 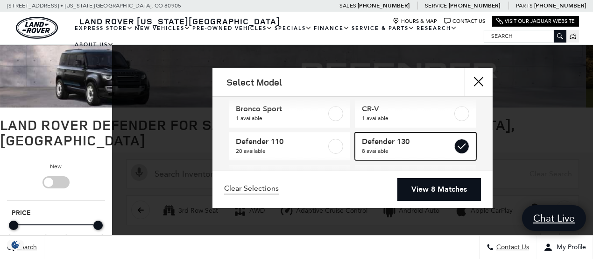 What do you see at coordinates (28, 239) in the screenshot?
I see `input: Minimum` at bounding box center [28, 239].